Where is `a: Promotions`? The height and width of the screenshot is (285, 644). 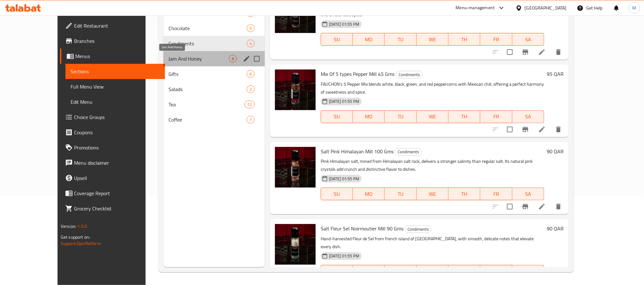 a: Promotions is located at coordinates (112, 147).